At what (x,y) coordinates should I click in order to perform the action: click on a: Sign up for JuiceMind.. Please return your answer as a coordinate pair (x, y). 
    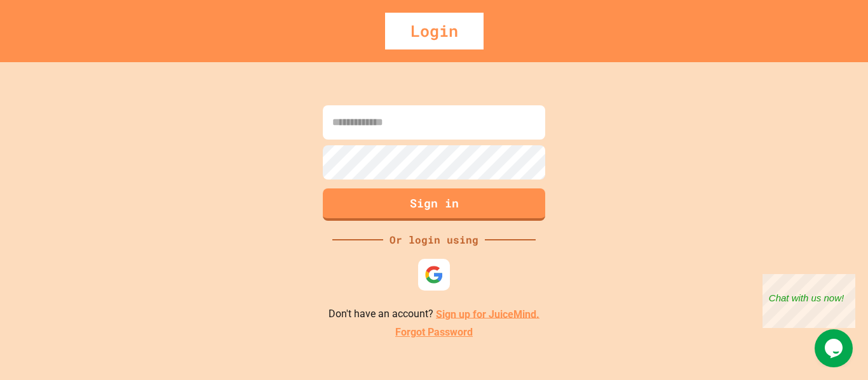
    Looking at the image, I should click on (487, 314).